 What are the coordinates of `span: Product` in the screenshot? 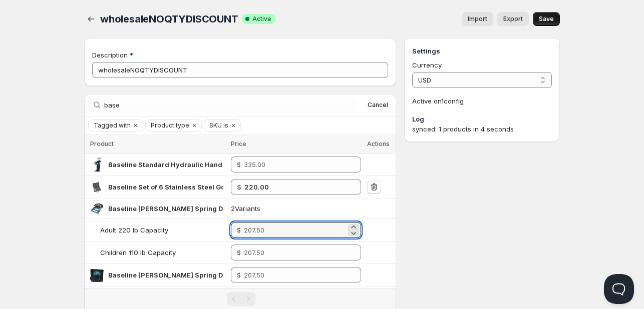 It's located at (101, 144).